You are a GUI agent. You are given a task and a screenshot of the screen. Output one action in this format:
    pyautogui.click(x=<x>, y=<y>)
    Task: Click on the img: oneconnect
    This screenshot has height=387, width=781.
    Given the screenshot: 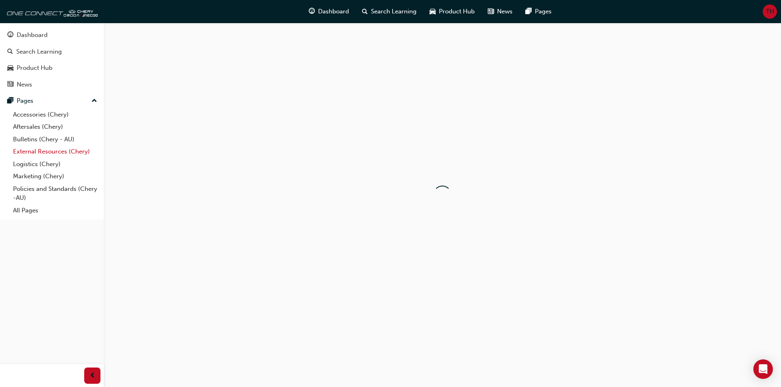 What is the action you would take?
    pyautogui.click(x=51, y=11)
    